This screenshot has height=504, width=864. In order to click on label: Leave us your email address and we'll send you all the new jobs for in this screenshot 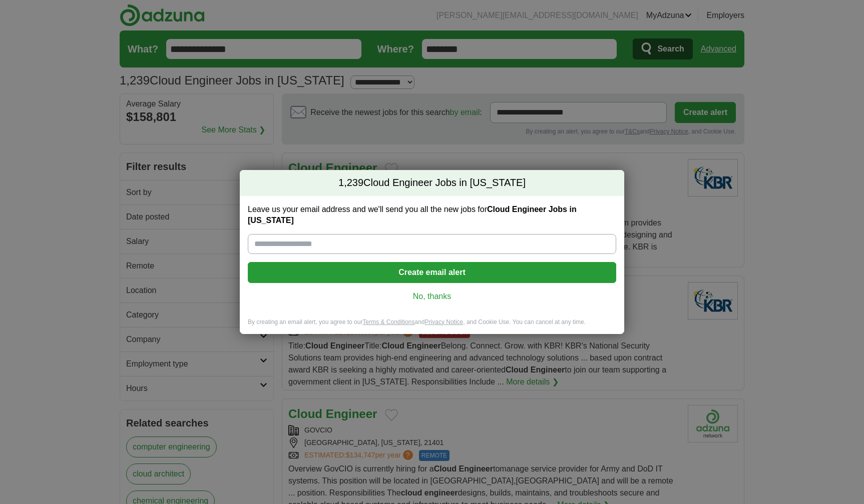, I will do `click(432, 215)`.